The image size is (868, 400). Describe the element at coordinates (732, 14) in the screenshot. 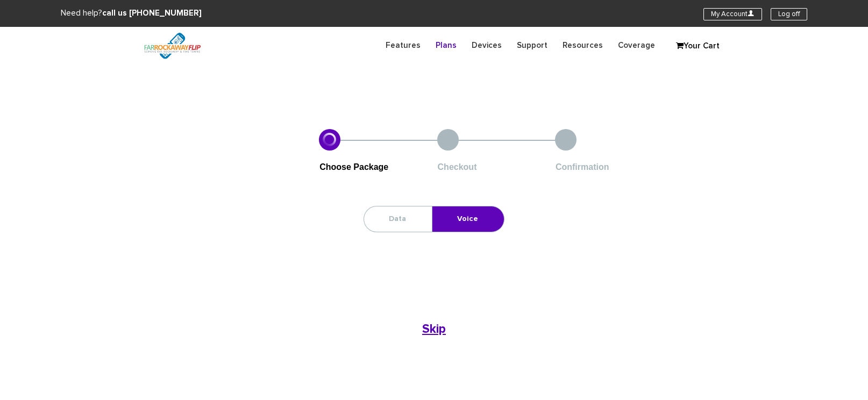

I see `a: My AccountU` at that location.